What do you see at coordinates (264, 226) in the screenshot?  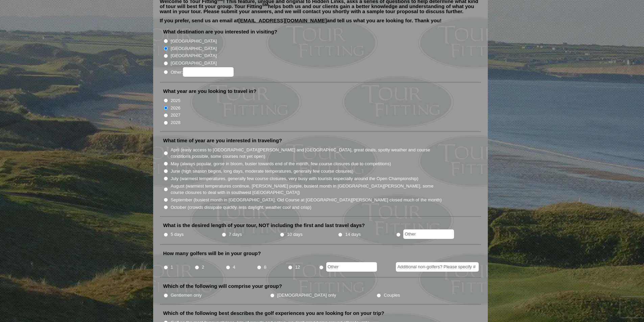 I see `label: What is the desired length of your tour, NOT including the first and last travel days?` at bounding box center [264, 226].